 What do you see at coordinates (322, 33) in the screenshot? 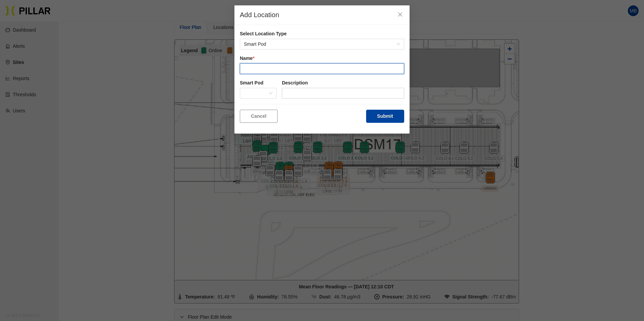
I see `label: Select Location Type` at bounding box center [322, 33].